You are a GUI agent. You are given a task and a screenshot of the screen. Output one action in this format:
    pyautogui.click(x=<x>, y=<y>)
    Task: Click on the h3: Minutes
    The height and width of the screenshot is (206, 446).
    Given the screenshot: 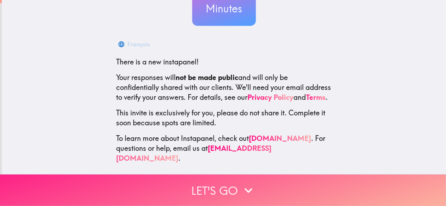 What is the action you would take?
    pyautogui.click(x=224, y=9)
    